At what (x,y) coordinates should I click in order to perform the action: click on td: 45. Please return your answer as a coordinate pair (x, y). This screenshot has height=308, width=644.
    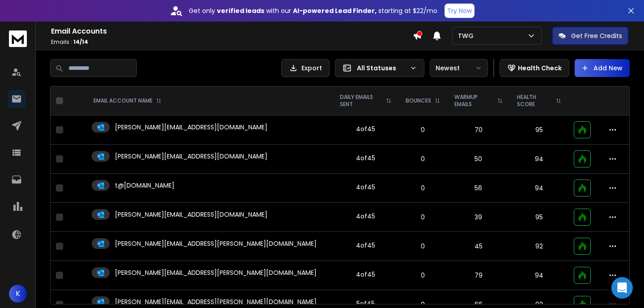
    Looking at the image, I should click on (478, 246).